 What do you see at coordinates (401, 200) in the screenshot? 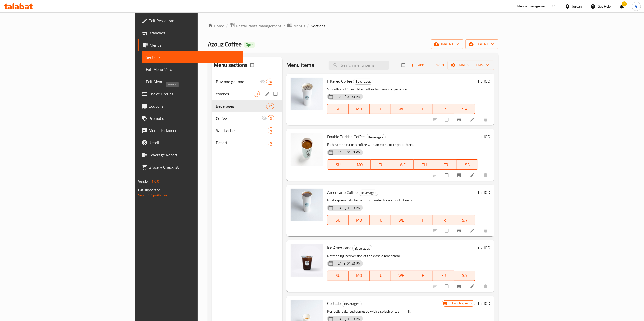
I see `p: Bold espresso diluted with hot water for a smooth finish` at bounding box center [401, 200].